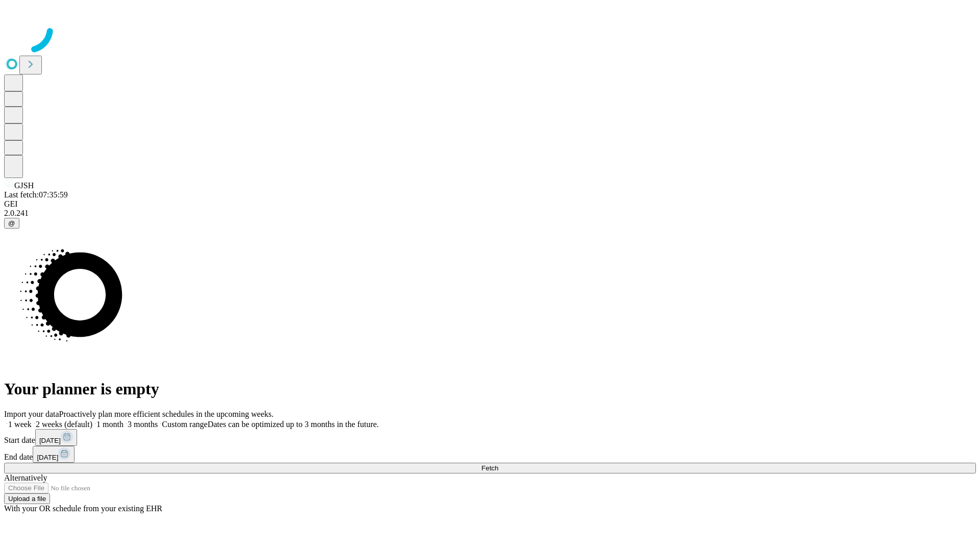  Describe the element at coordinates (20, 424) in the screenshot. I see `span: 1 week` at that location.